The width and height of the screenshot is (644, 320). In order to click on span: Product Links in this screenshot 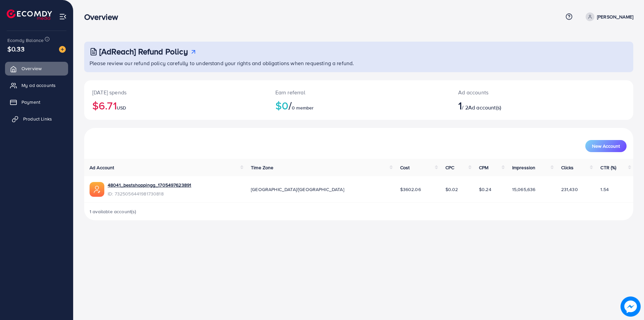, I will do `click(38, 118)`.